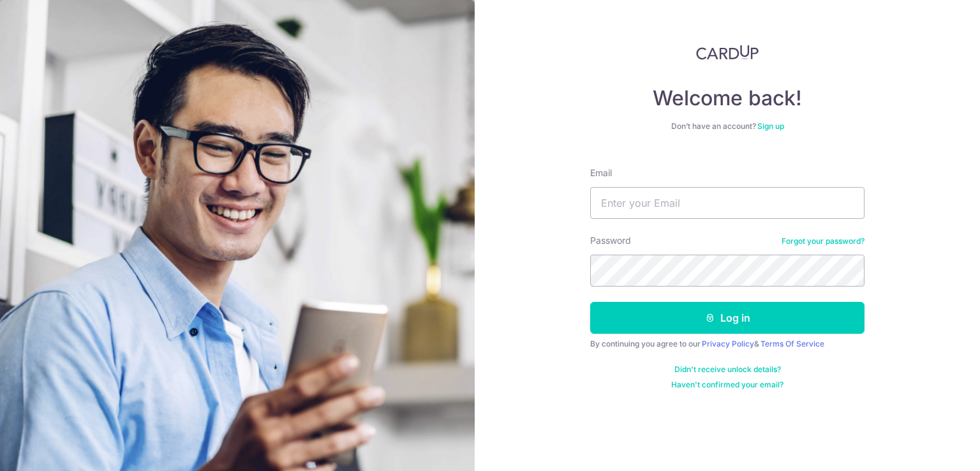 This screenshot has height=471, width=980. I want to click on img: CardUp Logo, so click(727, 52).